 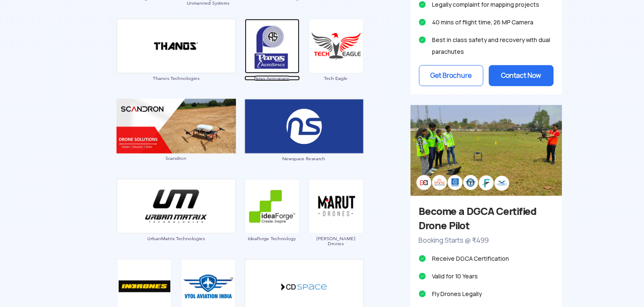 What do you see at coordinates (272, 238) in the screenshot?
I see `span: IdeaForge Technology` at bounding box center [272, 238].